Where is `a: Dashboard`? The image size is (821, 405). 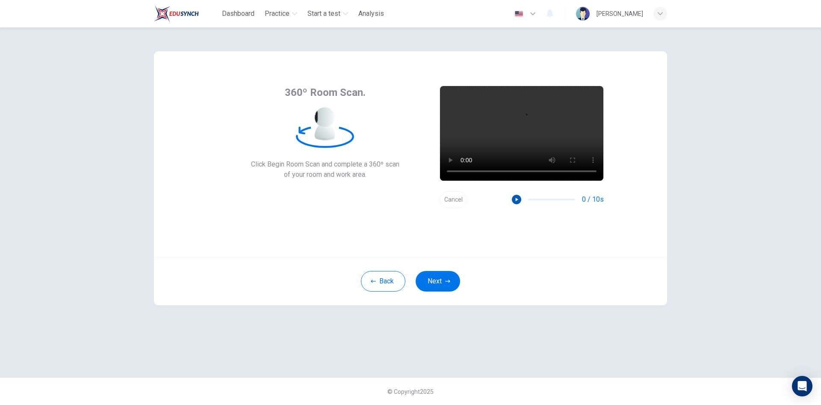
a: Dashboard is located at coordinates (238, 14).